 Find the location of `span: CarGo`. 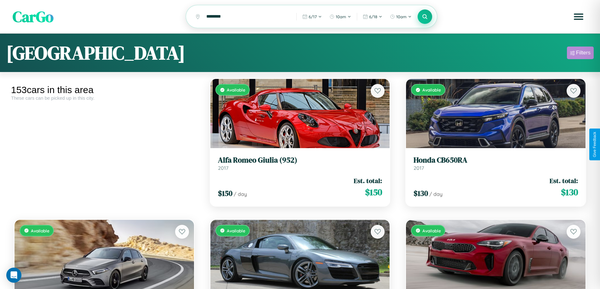

span: CarGo is located at coordinates (33, 17).